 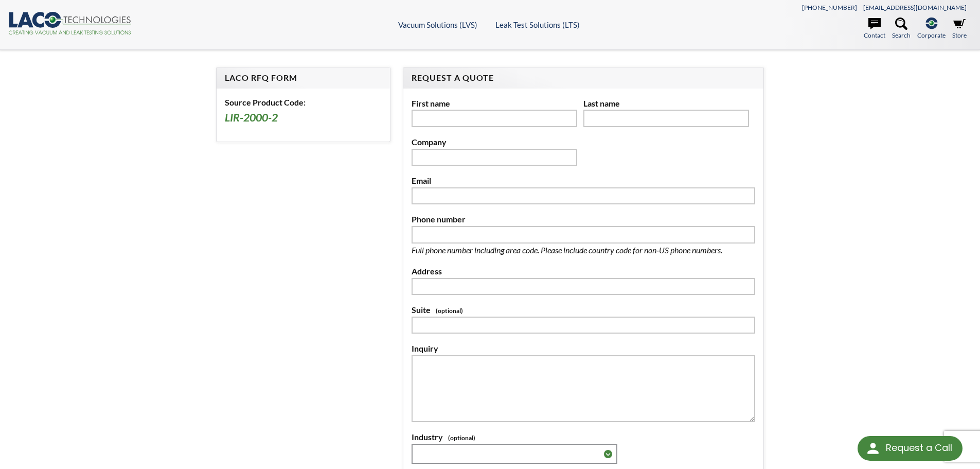 I want to click on img: round button, so click(x=873, y=449).